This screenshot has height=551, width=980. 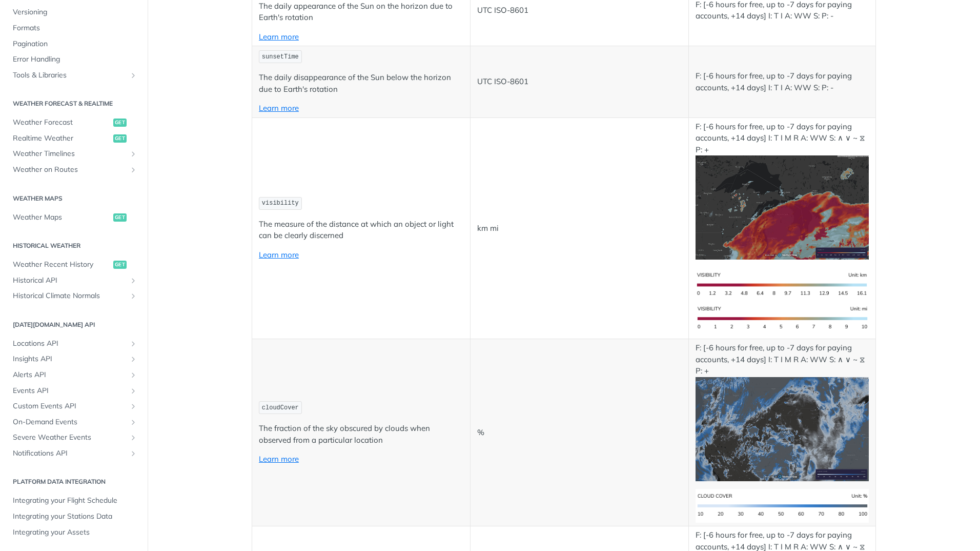 What do you see at coordinates (74, 44) in the screenshot?
I see `a: Pagination` at bounding box center [74, 44].